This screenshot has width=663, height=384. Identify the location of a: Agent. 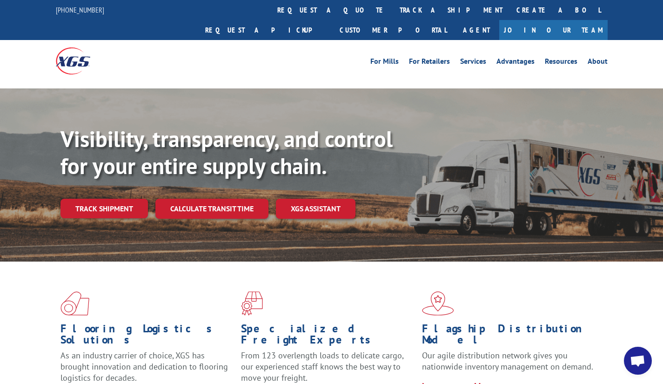
(476, 30).